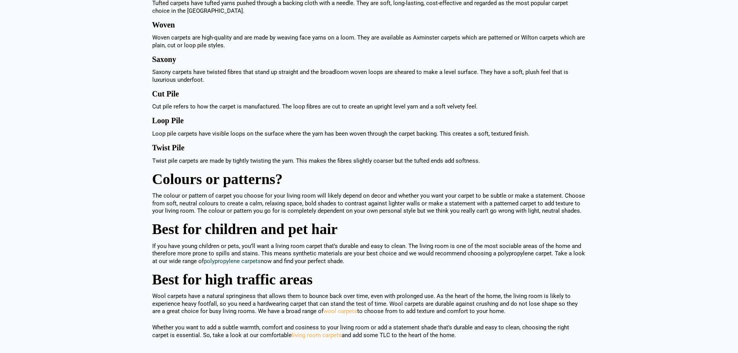 Image resolution: width=738 pixels, height=353 pixels. I want to click on p: Cut pile refers to how the carpet is manufactured. The loop fibres are cut to create an upright l..., so click(369, 107).